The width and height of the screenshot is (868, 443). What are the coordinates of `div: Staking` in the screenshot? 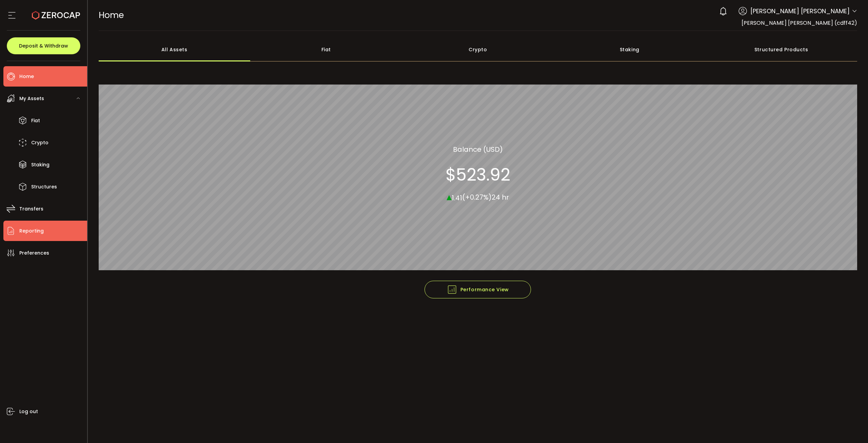 It's located at (630, 50).